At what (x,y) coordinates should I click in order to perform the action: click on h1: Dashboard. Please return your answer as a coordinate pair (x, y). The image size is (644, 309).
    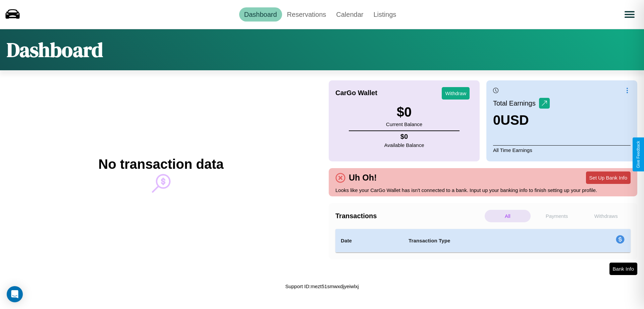
    Looking at the image, I should click on (55, 50).